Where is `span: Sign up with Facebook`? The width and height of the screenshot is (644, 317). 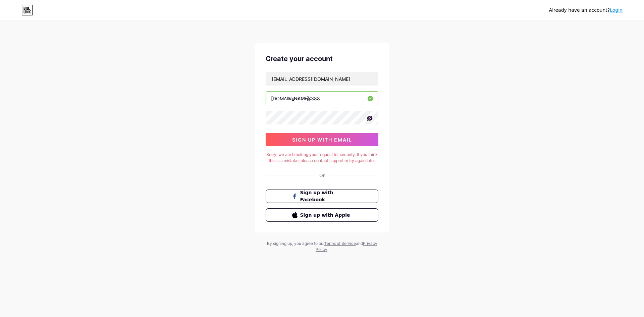
span: Sign up with Facebook is located at coordinates (326, 196).